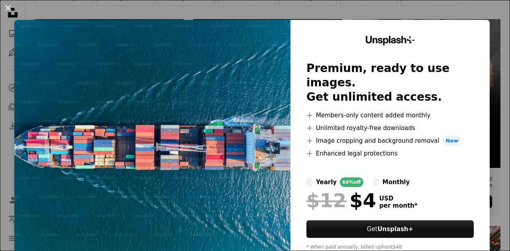 The width and height of the screenshot is (510, 251). I want to click on strong: Unsplash+, so click(395, 230).